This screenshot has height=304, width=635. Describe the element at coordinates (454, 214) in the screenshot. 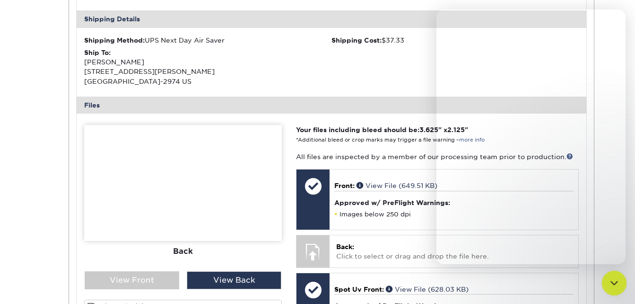

I see `li: Images below 250 dpi` at that location.